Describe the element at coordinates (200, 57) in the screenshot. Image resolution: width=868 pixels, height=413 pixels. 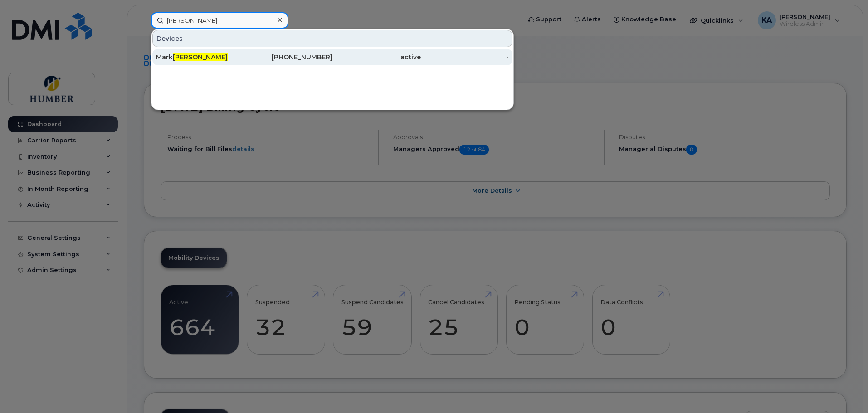
I see `div: Mark` at that location.